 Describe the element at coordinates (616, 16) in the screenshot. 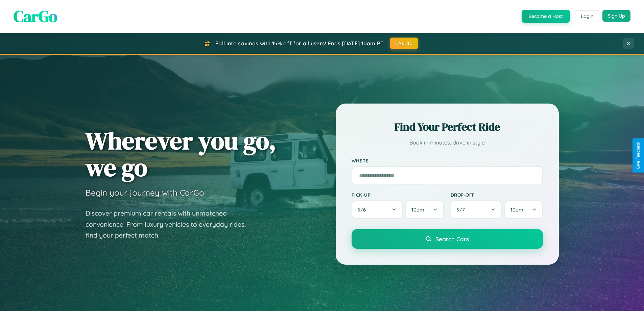

I see `button: Sign Up` at that location.